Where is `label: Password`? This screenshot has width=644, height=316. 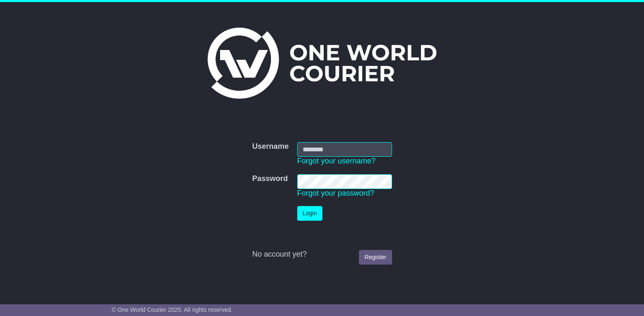
label: Password is located at coordinates (270, 179).